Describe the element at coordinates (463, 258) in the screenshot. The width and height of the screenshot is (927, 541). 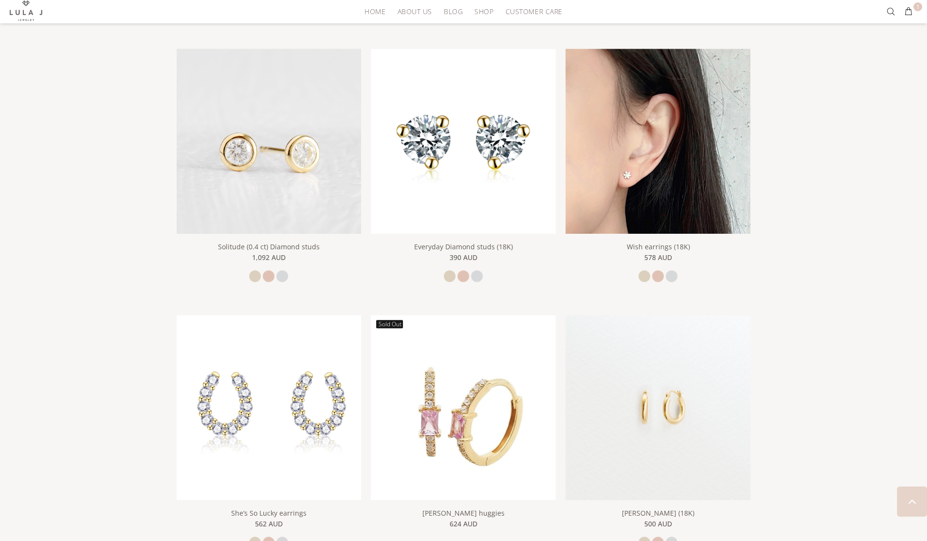
I see `span: 390 AUD` at that location.